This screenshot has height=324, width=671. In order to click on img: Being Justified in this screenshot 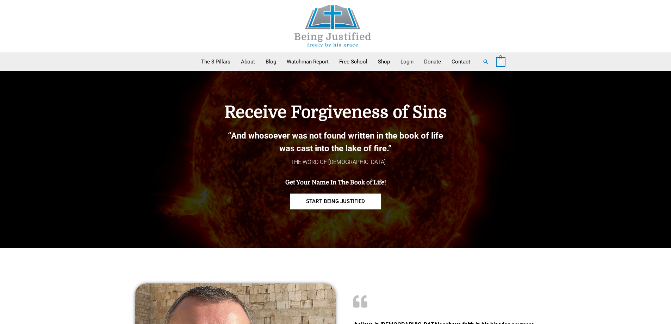, I will do `click(333, 26)`.